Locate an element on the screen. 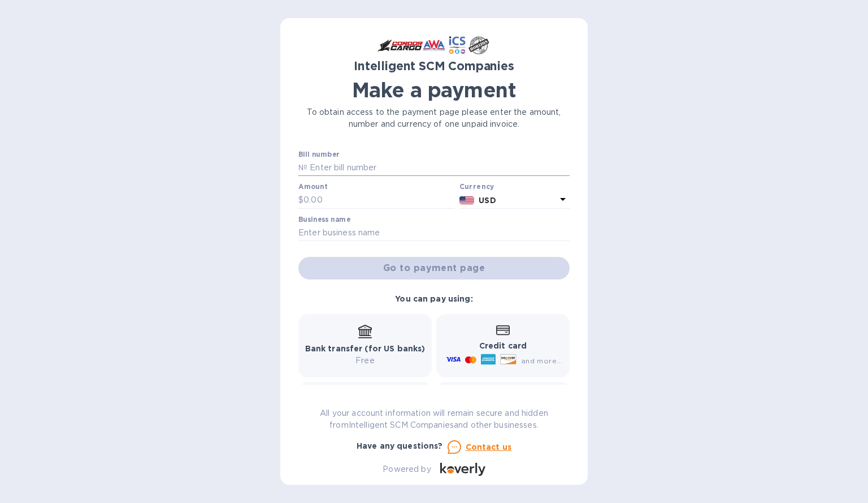 Image resolution: width=868 pixels, height=503 pixels. b: Currency is located at coordinates (477, 186).